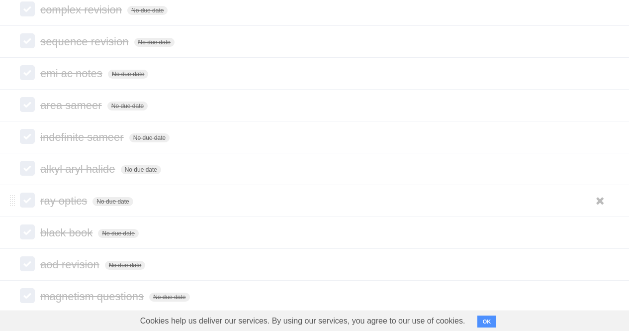  Describe the element at coordinates (79, 169) in the screenshot. I see `span: alkyl aryl halide` at that location.